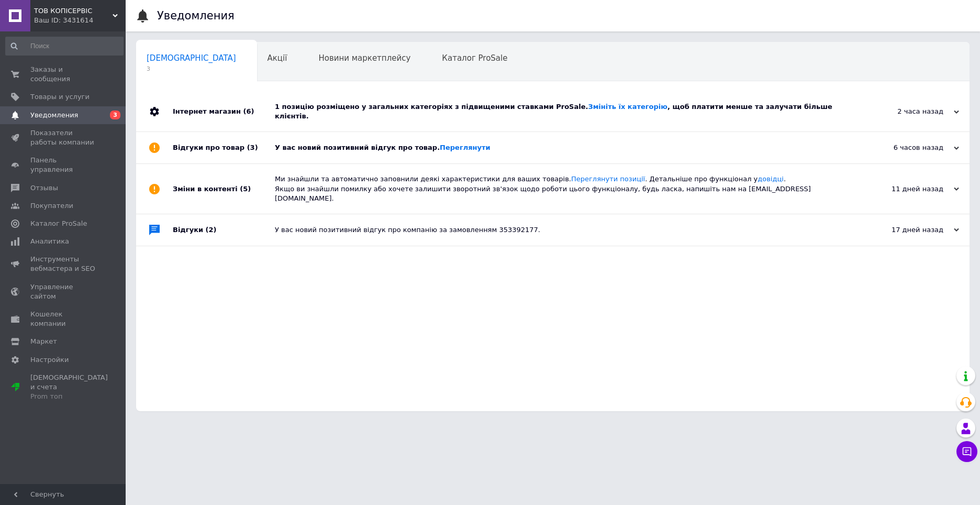 This screenshot has height=505, width=980. I want to click on span: Инструменты вебмастера и SEO, so click(64, 264).